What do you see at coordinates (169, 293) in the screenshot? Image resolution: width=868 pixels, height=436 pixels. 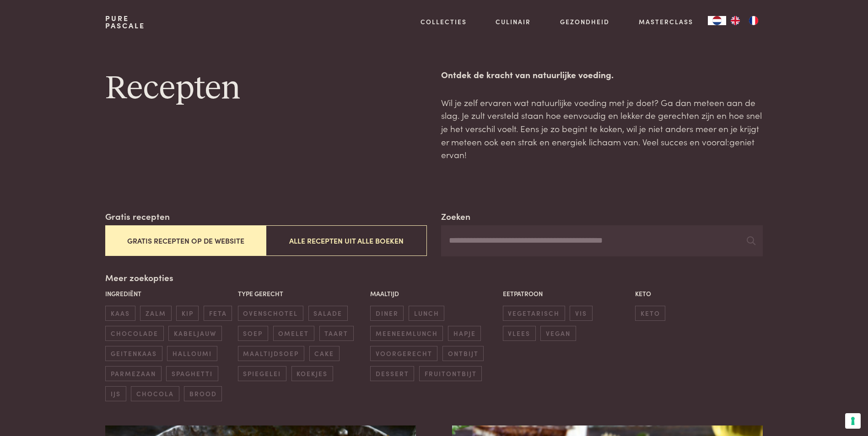 I see `p: Ingrediënt` at bounding box center [169, 293].